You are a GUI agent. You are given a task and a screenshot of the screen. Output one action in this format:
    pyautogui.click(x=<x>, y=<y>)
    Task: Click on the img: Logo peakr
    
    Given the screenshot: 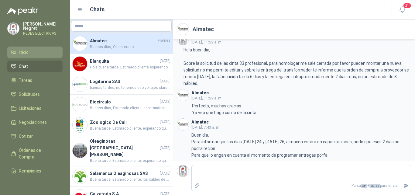 What is the action you would take?
    pyautogui.click(x=23, y=11)
    